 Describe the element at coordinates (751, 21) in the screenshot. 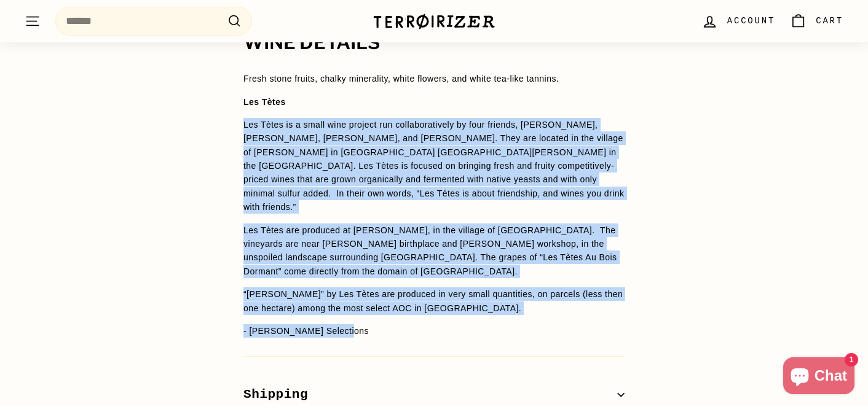

I see `span: Account` at that location.